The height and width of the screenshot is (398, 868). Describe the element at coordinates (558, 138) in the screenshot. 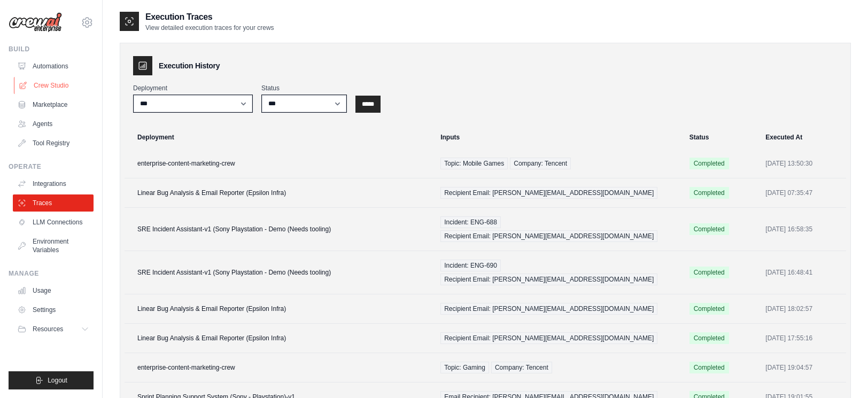

I see `th: Inputs` at that location.